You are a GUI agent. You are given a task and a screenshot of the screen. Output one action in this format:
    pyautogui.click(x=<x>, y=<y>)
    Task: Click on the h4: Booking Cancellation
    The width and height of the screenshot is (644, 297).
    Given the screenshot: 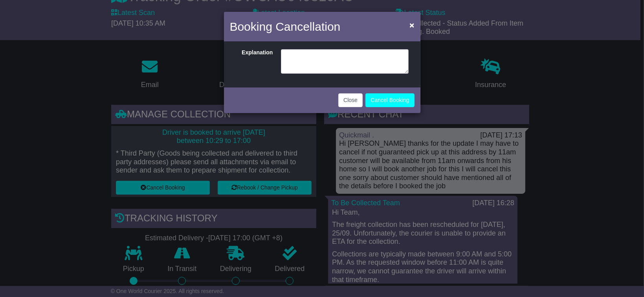 What is the action you would take?
    pyautogui.click(x=286, y=26)
    